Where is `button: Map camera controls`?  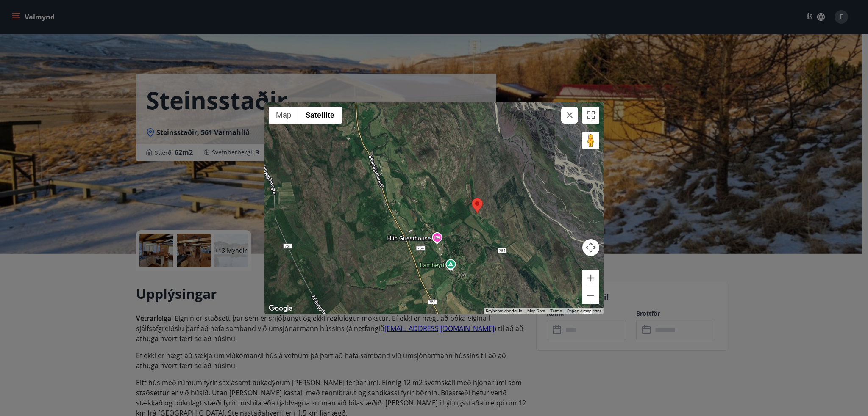
button: Map camera controls is located at coordinates (591, 248).